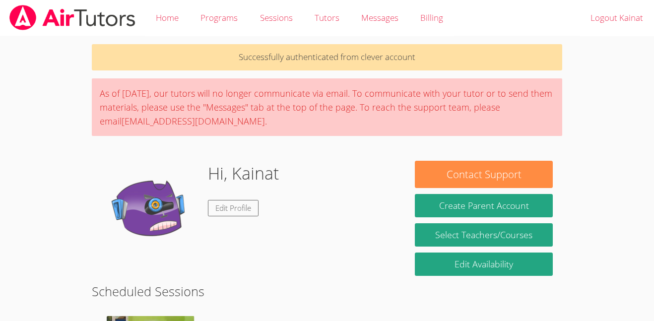 Image resolution: width=654 pixels, height=321 pixels. Describe the element at coordinates (380, 17) in the screenshot. I see `span: Messages` at that location.